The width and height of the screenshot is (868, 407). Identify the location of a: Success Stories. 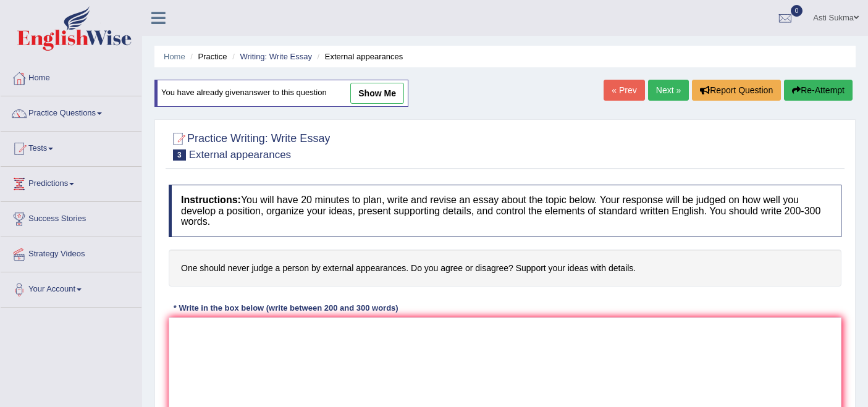
(71, 217).